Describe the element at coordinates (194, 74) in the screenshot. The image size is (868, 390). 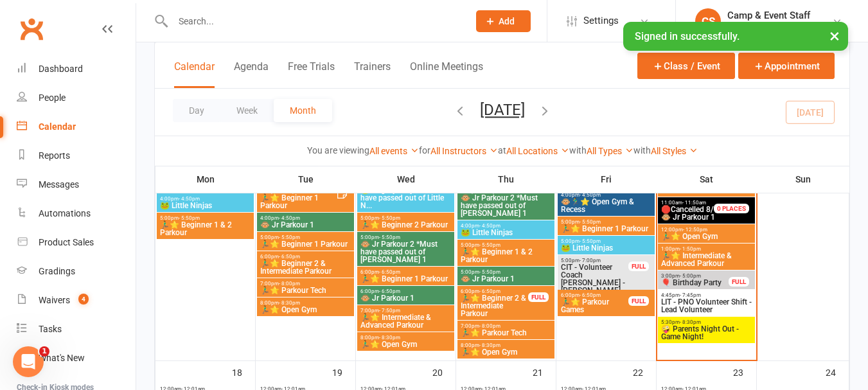
I see `button: Calendar` at that location.